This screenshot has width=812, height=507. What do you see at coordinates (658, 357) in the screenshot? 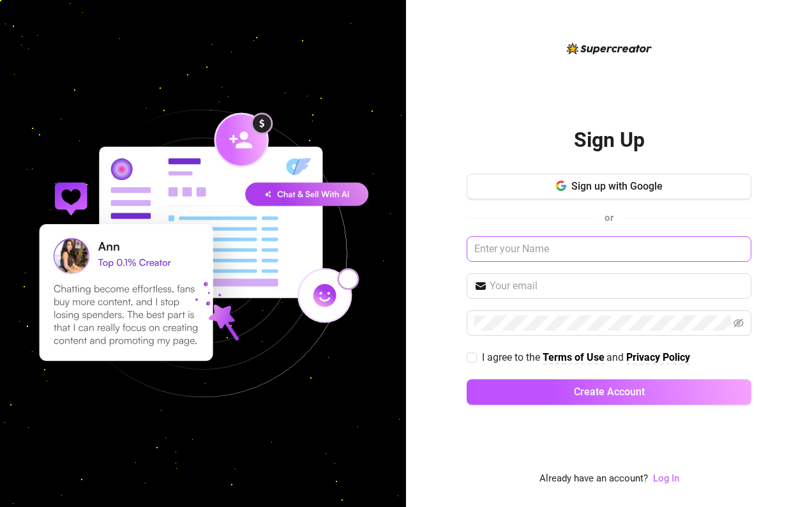
I see `a: Privacy Policy` at bounding box center [658, 357].